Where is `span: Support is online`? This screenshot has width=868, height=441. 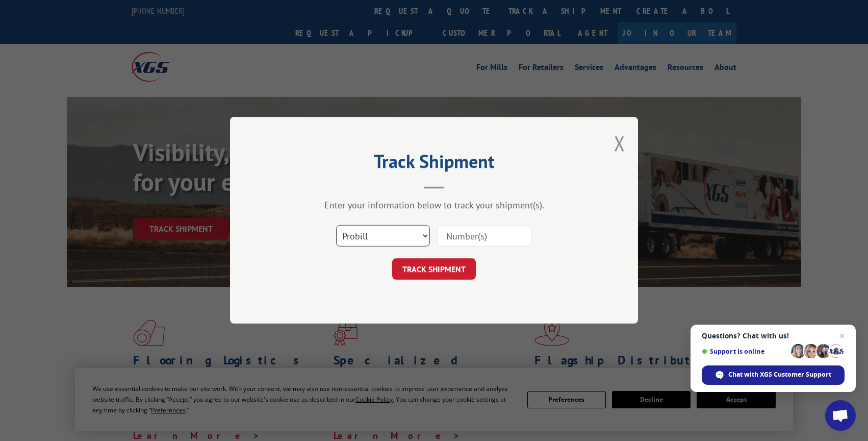 span: Support is online is located at coordinates (745, 351).